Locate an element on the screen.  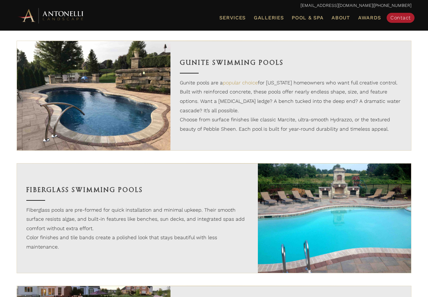
a: popular choice is located at coordinates (240, 83).